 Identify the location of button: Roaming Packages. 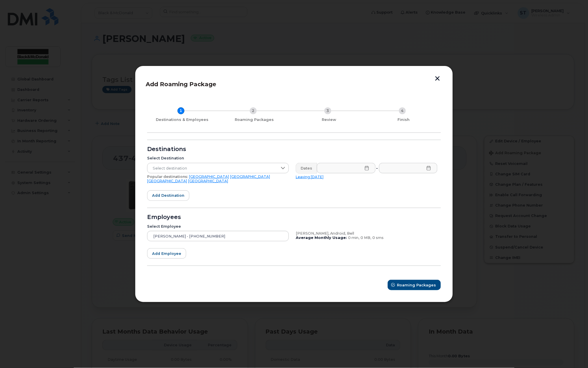
(414, 285).